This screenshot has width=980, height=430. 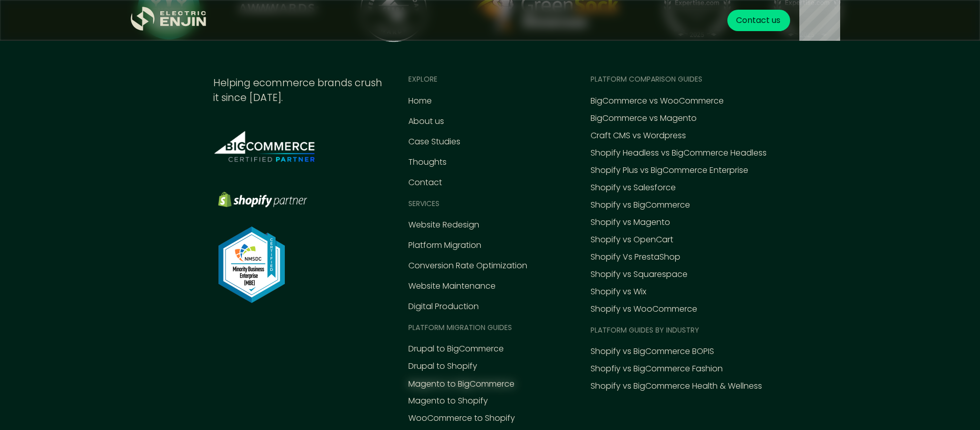 What do you see at coordinates (445, 246) in the screenshot?
I see `a: Platform Migration` at bounding box center [445, 246].